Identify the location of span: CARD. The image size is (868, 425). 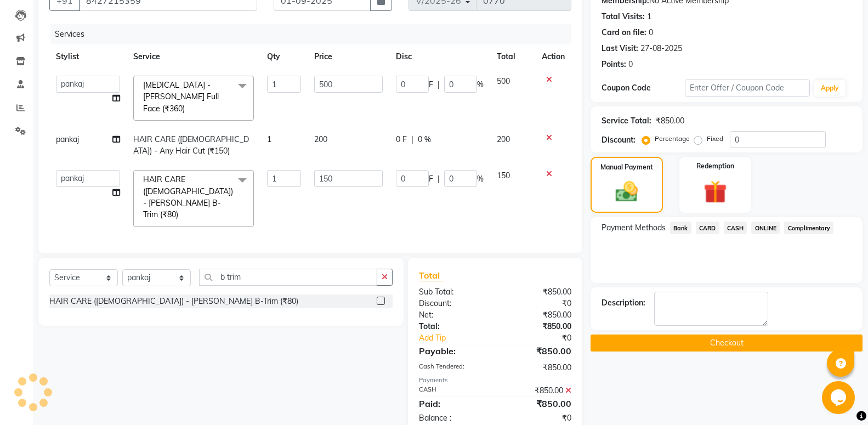
(707, 228).